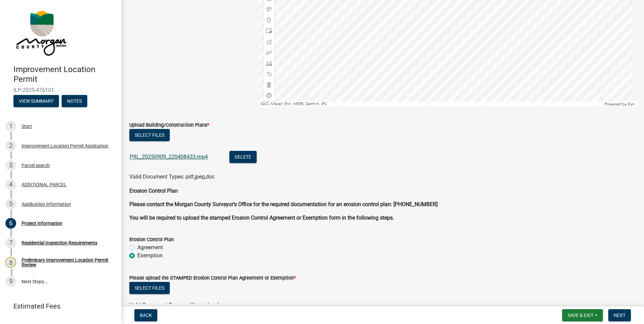 This screenshot has height=324, width=644. Describe the element at coordinates (36, 101) in the screenshot. I see `button: View Summary` at that location.